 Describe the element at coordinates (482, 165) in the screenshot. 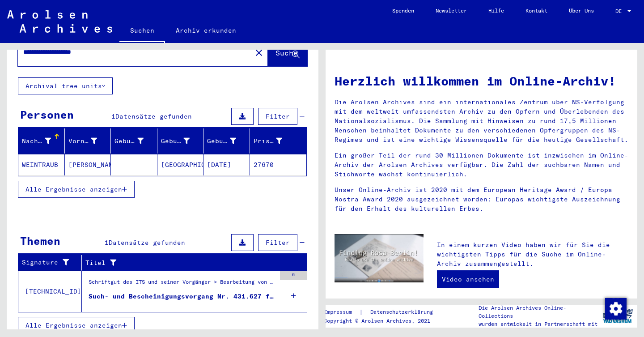

I see `p: Ein großer Teil der rund 30 Millionen Dokumente ist inzwischen im Online-Archiv der Arolsen Archi...` at that location.